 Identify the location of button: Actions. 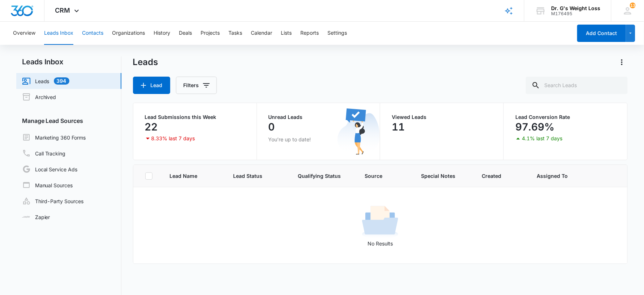
(622, 62).